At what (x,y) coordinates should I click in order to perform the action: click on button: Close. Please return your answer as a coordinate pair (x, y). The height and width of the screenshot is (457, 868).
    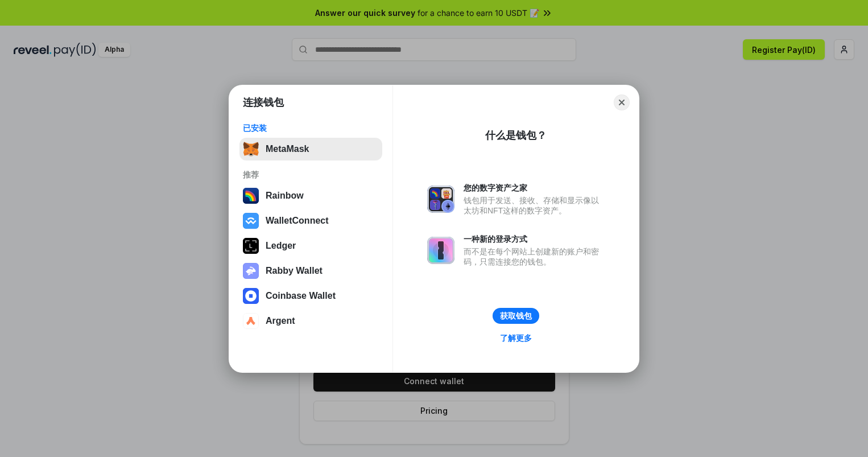
    Looking at the image, I should click on (622, 103).